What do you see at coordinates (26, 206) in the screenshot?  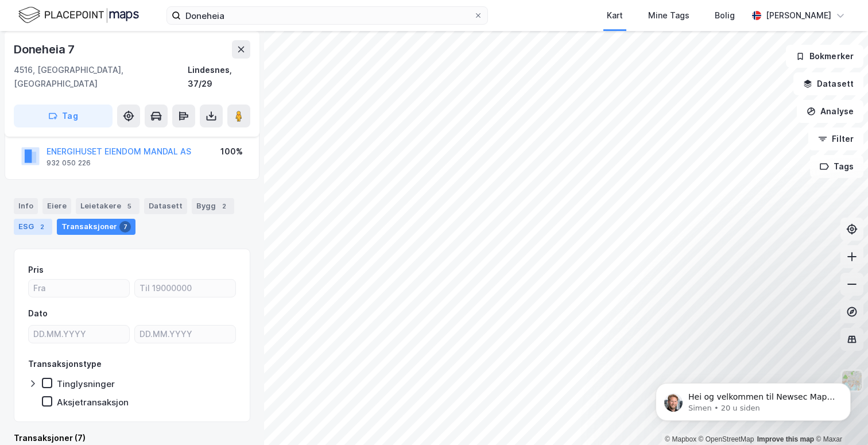 I see `div: Info` at bounding box center [26, 206].